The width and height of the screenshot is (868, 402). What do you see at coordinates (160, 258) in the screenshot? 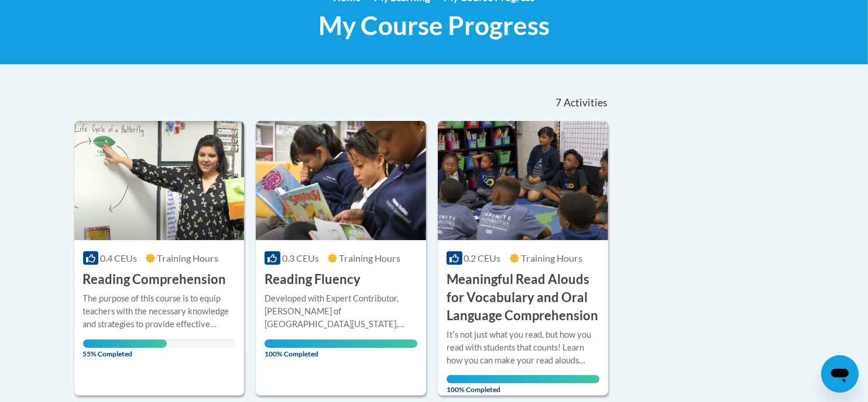
I see `a: Course Logo0.4 CEUsTraining Hours Reading ComprehensionThe purpose of this course is to equip tea...` at bounding box center [160, 258].